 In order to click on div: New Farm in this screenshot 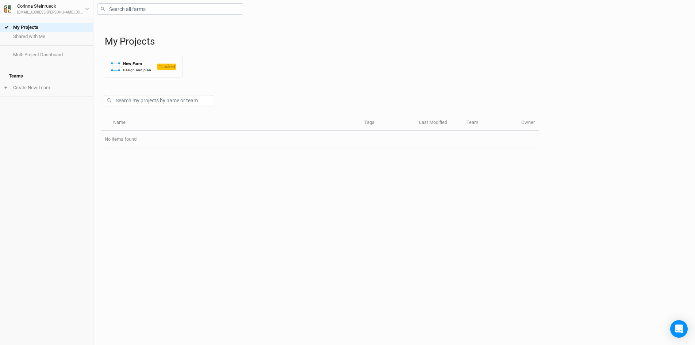, I will do `click(137, 64)`.